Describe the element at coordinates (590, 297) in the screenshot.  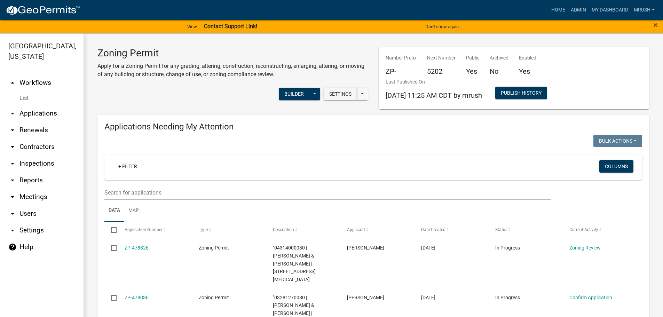
I see `a: Confirm Application` at that location.